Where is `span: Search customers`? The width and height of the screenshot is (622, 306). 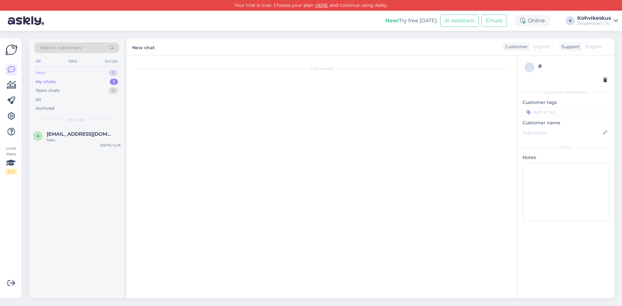 span: Search customers is located at coordinates (61, 48).